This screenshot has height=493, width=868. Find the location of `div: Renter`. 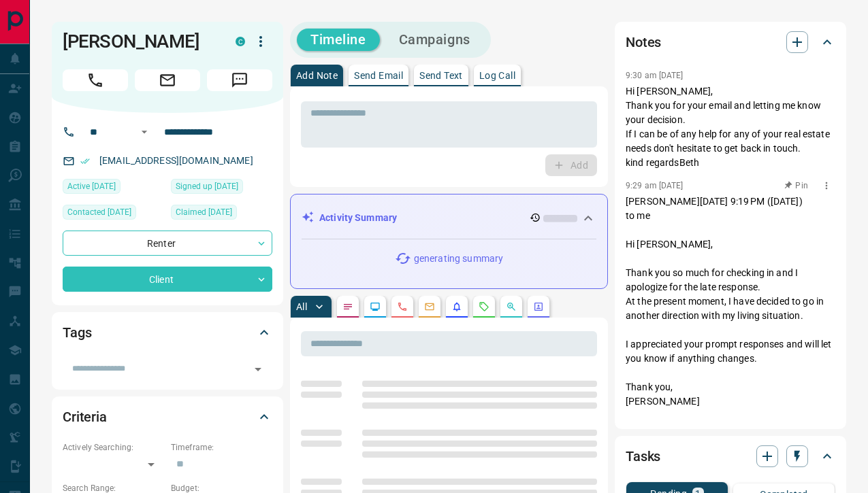

div: Renter is located at coordinates (167, 243).